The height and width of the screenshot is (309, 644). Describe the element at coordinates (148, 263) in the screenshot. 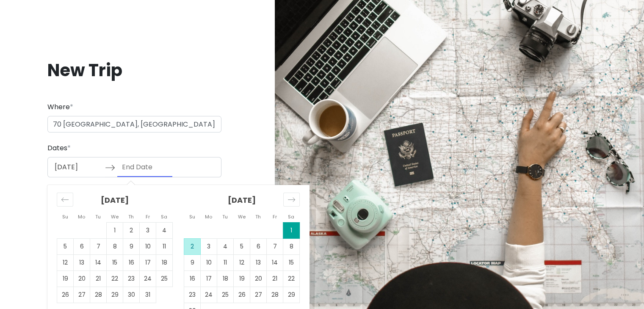

I see `td: Choose Friday, October 17, 2025 as your check-out date. It’s available.` at that location.